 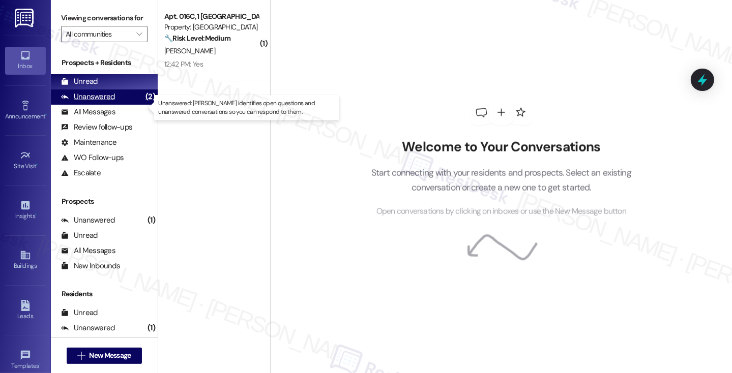 I want to click on img: ResiDesk Logo, so click(x=25, y=18).